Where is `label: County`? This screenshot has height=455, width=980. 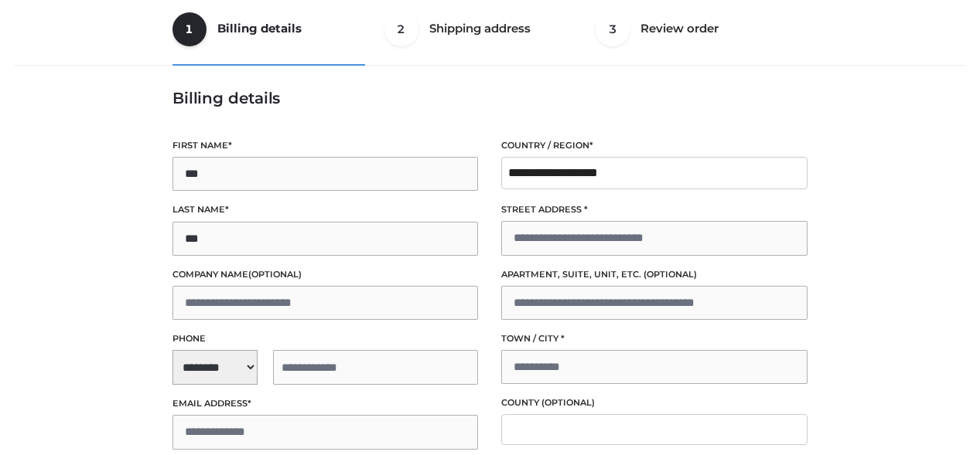 label: County is located at coordinates (655, 403).